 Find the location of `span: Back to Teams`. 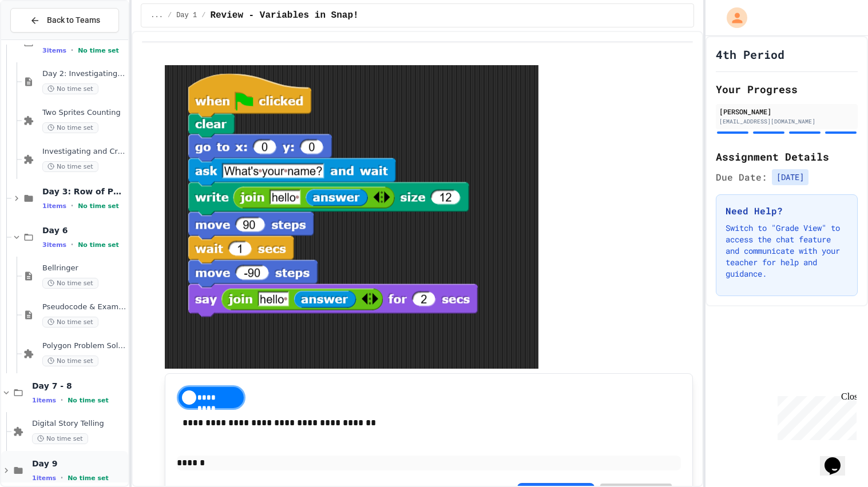

span: Back to Teams is located at coordinates (73, 20).